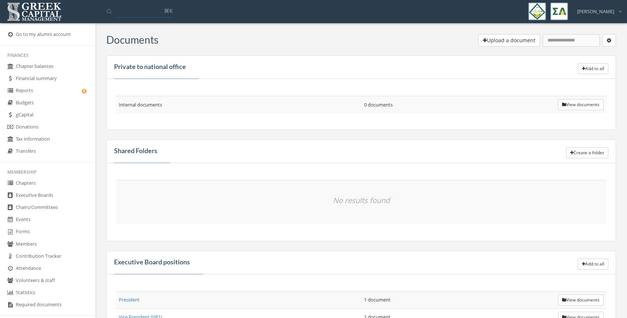  Describe the element at coordinates (152, 262) in the screenshot. I see `h4: Executive Board positions` at that location.